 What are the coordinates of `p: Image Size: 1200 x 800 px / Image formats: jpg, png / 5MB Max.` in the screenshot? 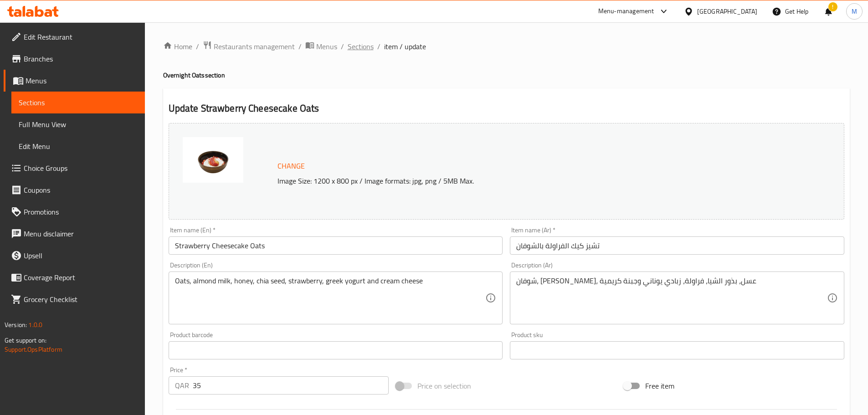 It's located at (517, 181).